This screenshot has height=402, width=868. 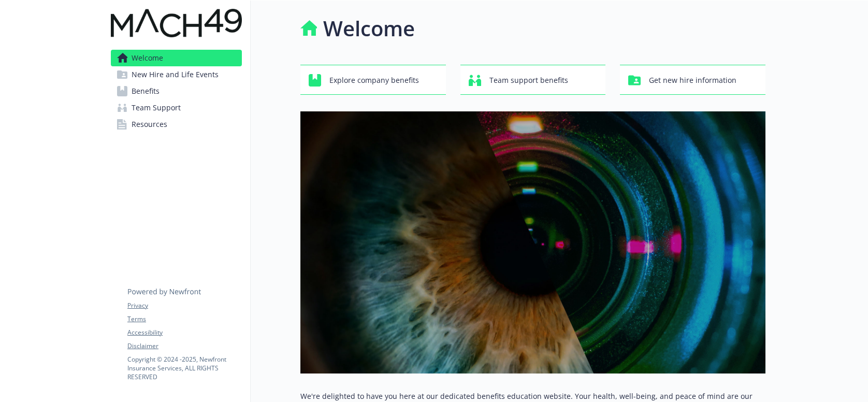 I want to click on p: Copyright © 2024 - 2025 , Newfront Insurance Services, ALL RIGHTS RESERVED, so click(x=184, y=368).